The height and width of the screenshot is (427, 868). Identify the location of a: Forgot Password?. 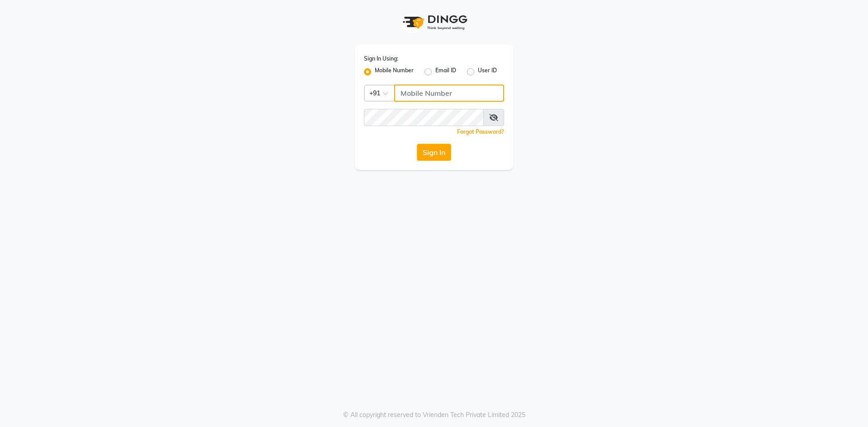
(480, 131).